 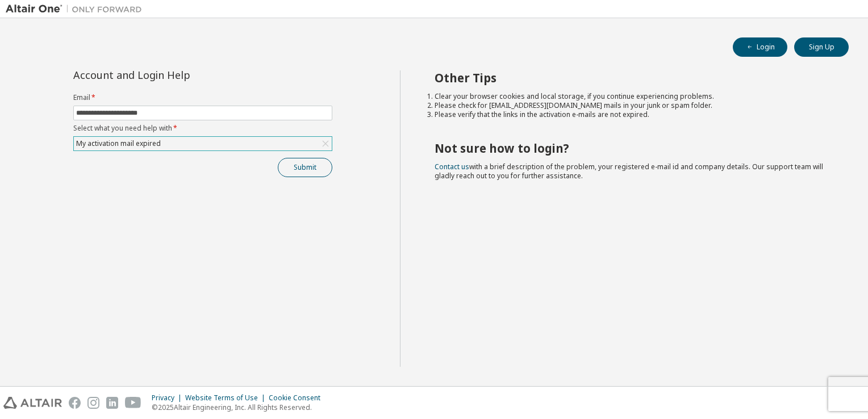 What do you see at coordinates (632, 78) in the screenshot?
I see `h2: Other Tips` at bounding box center [632, 78].